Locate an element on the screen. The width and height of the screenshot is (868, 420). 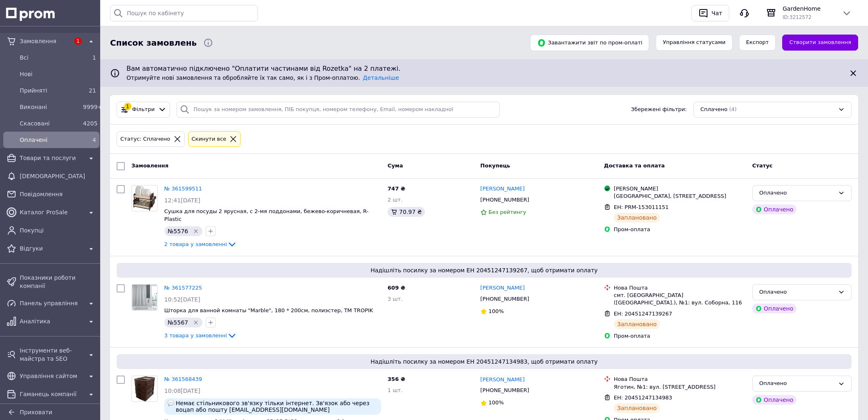
span: Відгуки is located at coordinates (52, 248).